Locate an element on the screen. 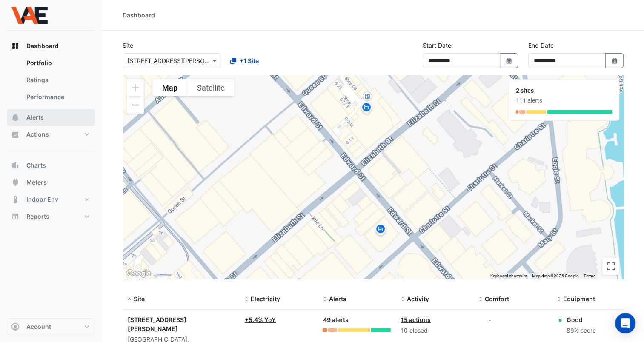  button: Keyboard shortcuts is located at coordinates (509, 276).